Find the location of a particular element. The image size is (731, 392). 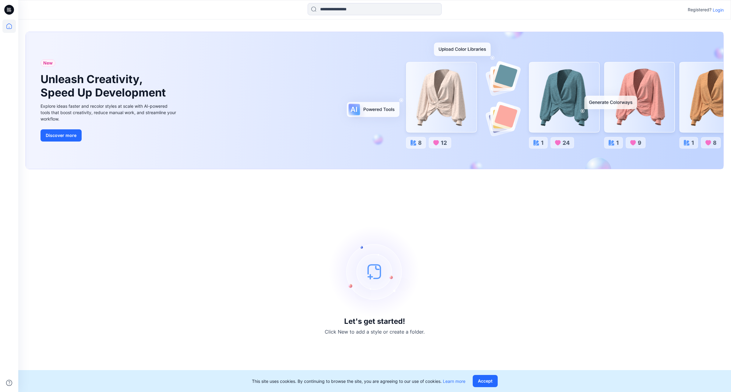

button: Accept is located at coordinates (485, 381).